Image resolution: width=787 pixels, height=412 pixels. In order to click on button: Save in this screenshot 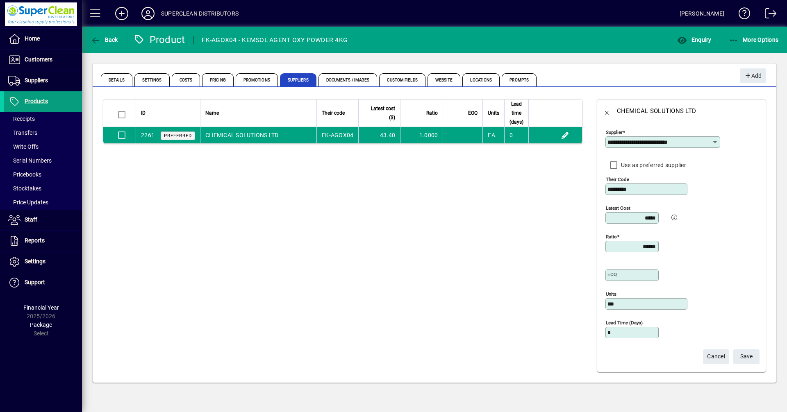, I will do `click(746, 357)`.